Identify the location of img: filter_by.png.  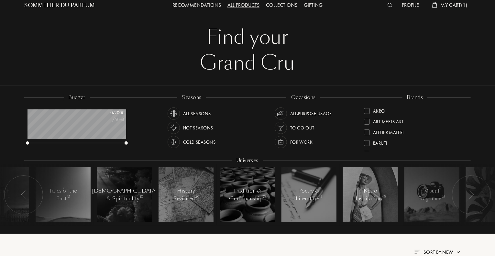
(417, 252).